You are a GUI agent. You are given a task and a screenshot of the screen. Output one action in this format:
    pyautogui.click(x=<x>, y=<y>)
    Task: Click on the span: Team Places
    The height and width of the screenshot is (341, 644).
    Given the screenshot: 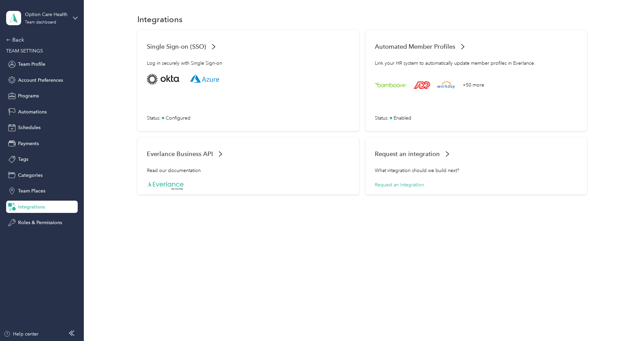 What is the action you would take?
    pyautogui.click(x=32, y=191)
    